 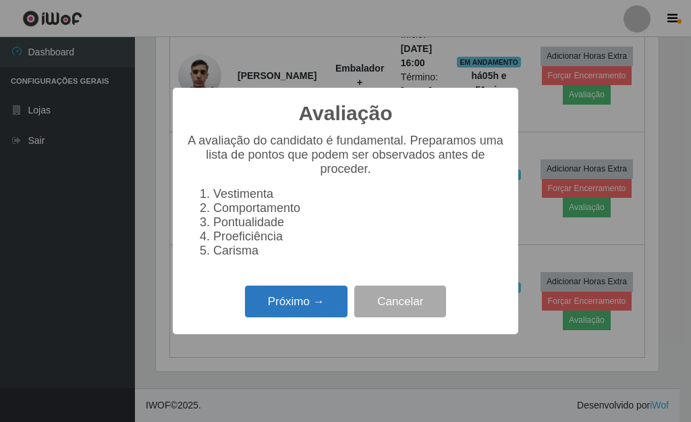 I want to click on li: Vestimenta, so click(x=359, y=194).